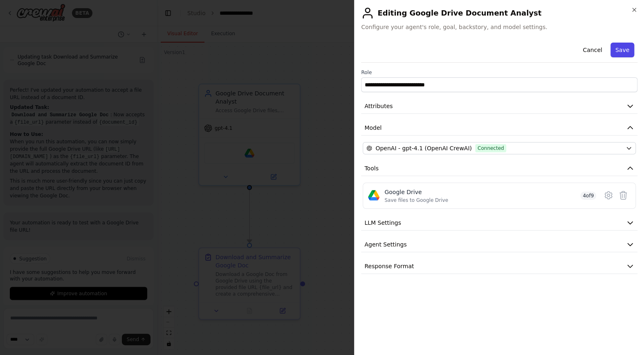  I want to click on span: 4 of 9, so click(588, 196).